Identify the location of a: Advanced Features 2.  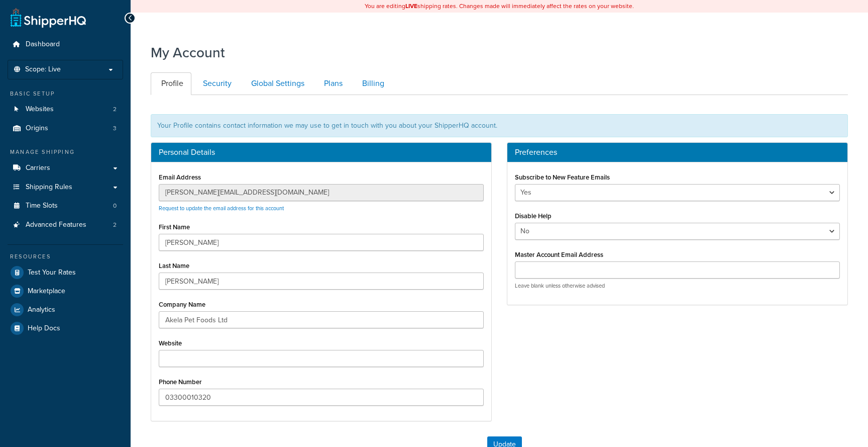
(65, 225).